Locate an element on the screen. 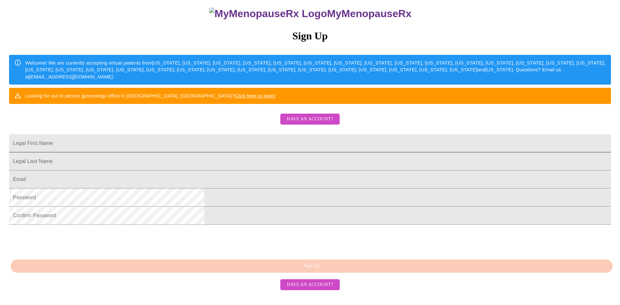  h3: MyMenopauseRx is located at coordinates (310, 14).